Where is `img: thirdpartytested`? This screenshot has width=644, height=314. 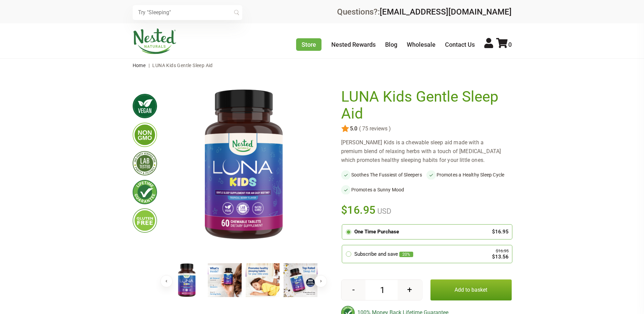
img: thirdpartytested is located at coordinates (145, 163).